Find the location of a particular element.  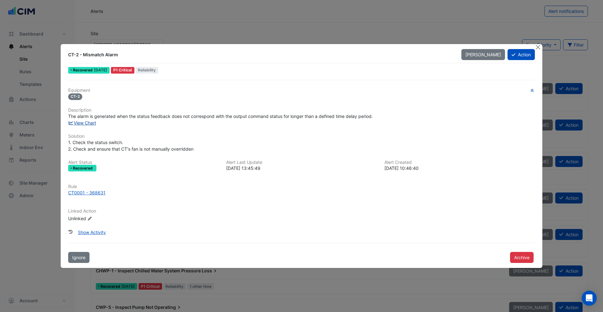

div: P1 Critical is located at coordinates (122, 70).